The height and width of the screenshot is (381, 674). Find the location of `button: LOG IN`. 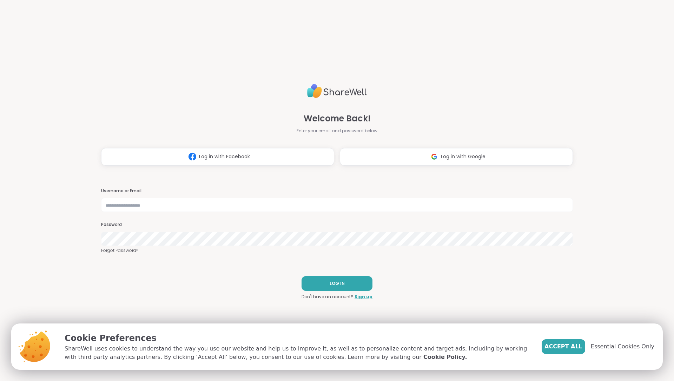

button: LOG IN is located at coordinates (337, 283).